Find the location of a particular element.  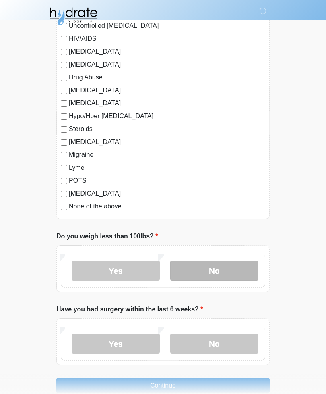

label: None of the above is located at coordinates (167, 206).